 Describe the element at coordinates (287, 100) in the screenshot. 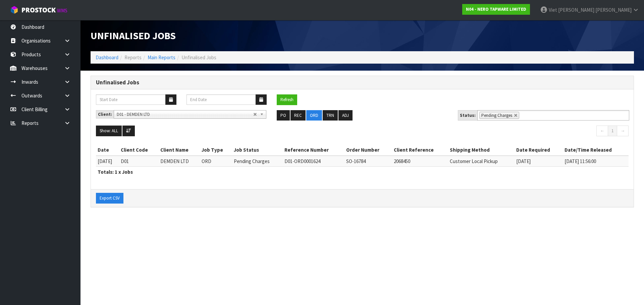

I see `button: Refresh` at that location.